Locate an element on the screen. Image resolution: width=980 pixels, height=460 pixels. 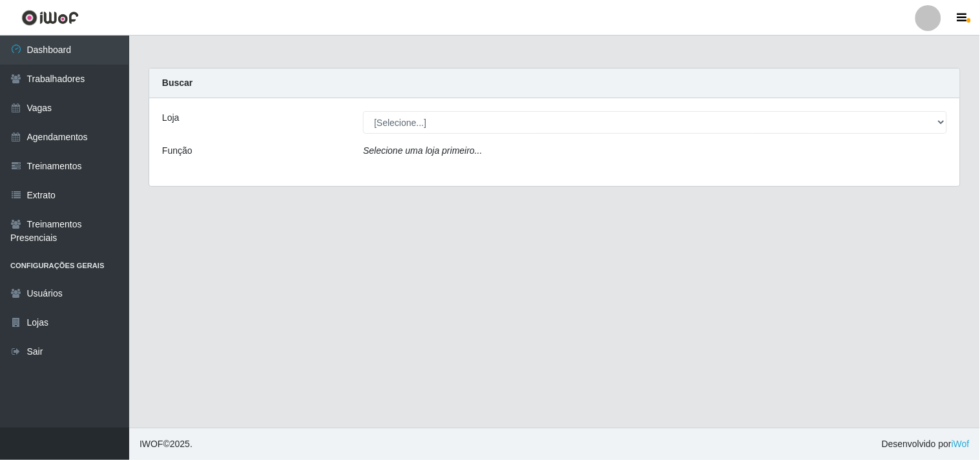
i: Selecione uma loja primeiro... is located at coordinates (422, 151).